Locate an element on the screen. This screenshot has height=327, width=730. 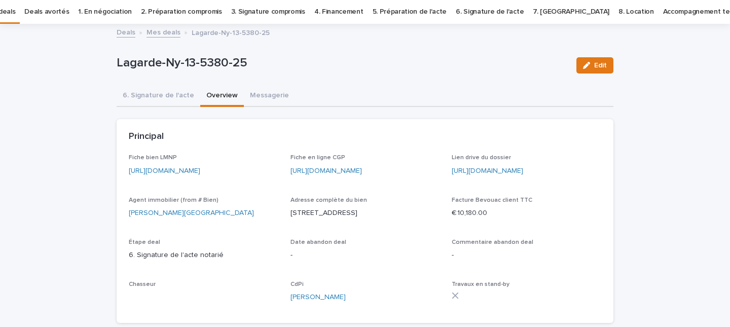
span: Fiche bien LMNP is located at coordinates (153, 158).